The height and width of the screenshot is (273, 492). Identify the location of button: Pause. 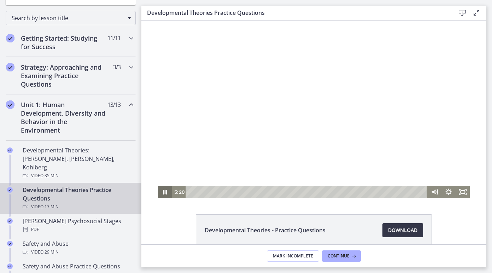
(24, 172).